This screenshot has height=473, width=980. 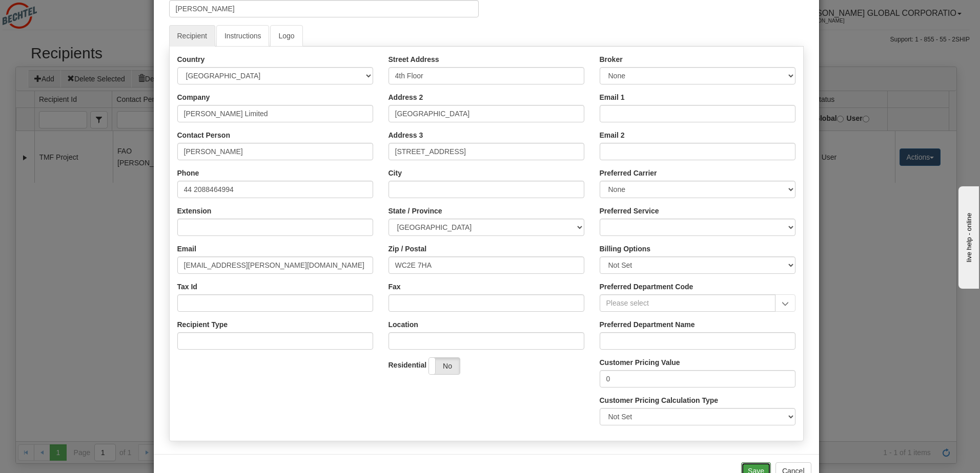 I want to click on label: Location, so click(x=403, y=325).